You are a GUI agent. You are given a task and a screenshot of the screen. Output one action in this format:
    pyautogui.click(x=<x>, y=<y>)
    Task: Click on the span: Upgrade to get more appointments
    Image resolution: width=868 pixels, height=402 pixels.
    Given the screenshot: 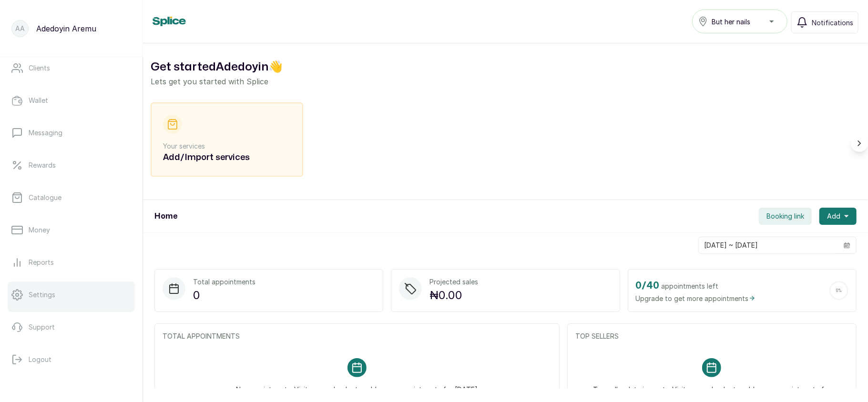 What is the action you would take?
    pyautogui.click(x=695, y=298)
    